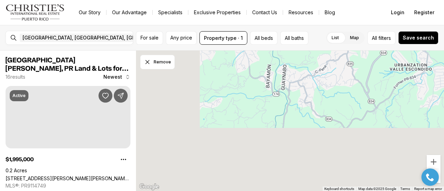 This screenshot has height=191, width=444. I want to click on button: Login, so click(397, 12).